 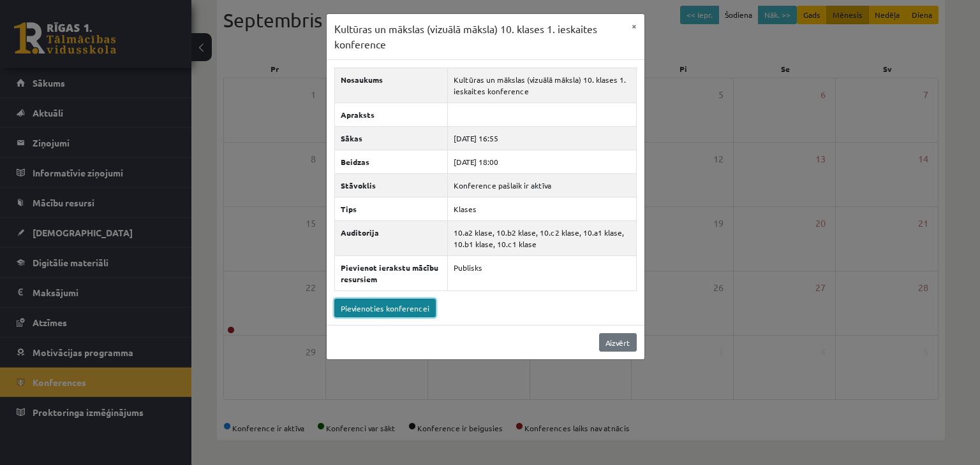 What do you see at coordinates (391, 274) in the screenshot?
I see `th: Pievienot ierakstu mācību resursiem` at bounding box center [391, 274].